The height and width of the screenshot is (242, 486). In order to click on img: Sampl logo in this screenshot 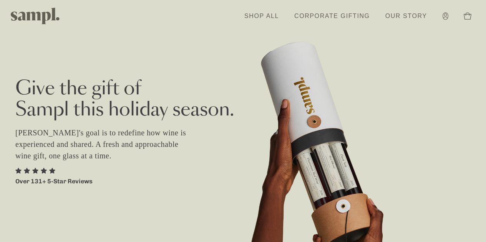, I will do `click(35, 16)`.